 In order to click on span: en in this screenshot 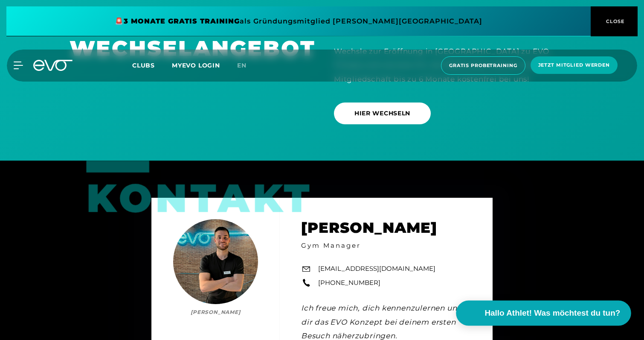, I will do `click(242, 65)`.